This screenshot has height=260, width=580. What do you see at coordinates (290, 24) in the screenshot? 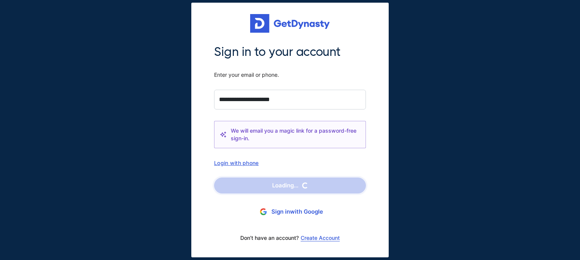
I see `img: Get started for free with Dynasty Trust Company` at bounding box center [290, 24].